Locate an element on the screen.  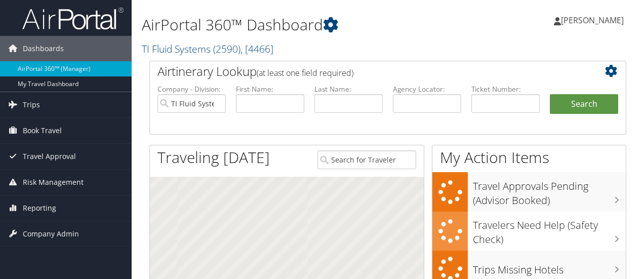
span: Travel Approval is located at coordinates (49, 157).